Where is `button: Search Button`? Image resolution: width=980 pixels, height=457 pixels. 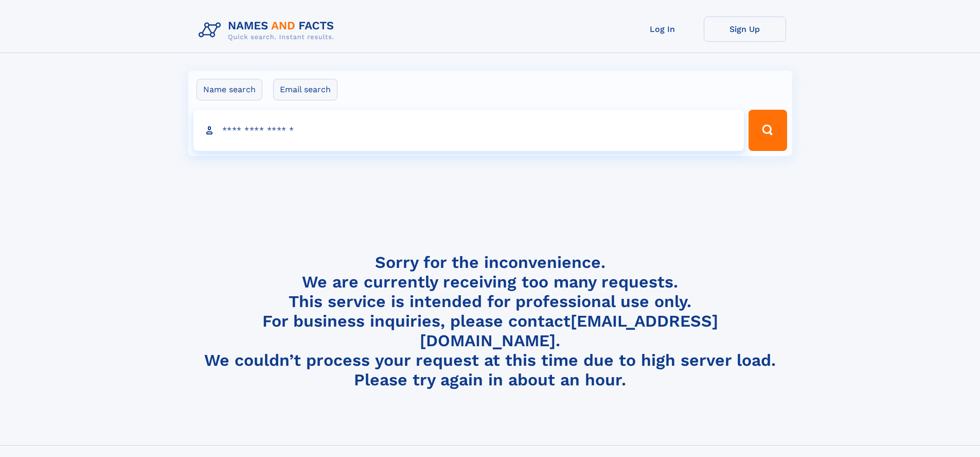
button: Search Button is located at coordinates (768, 130).